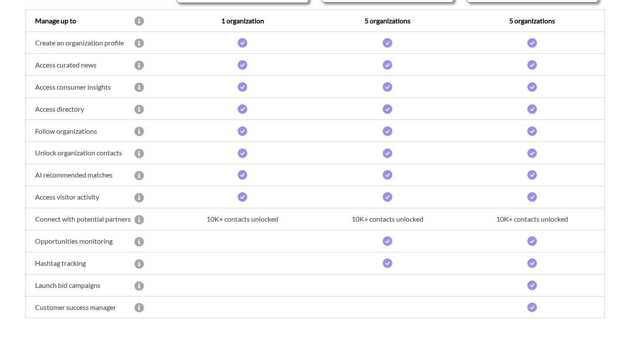  Describe the element at coordinates (80, 175) in the screenshot. I see `div: AI recommended matches` at that location.